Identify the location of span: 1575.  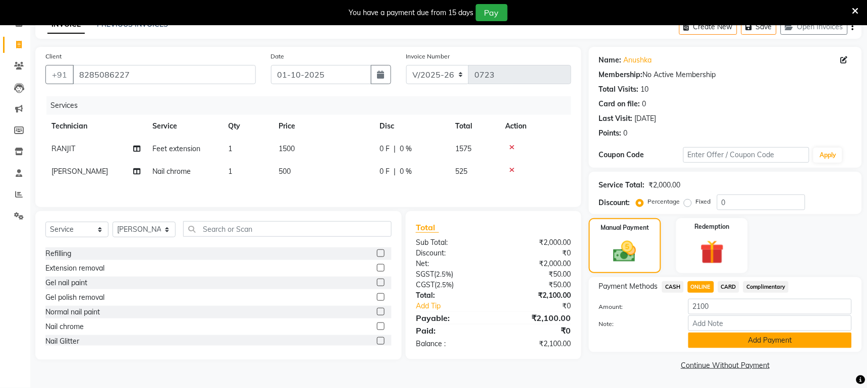
(463, 149).